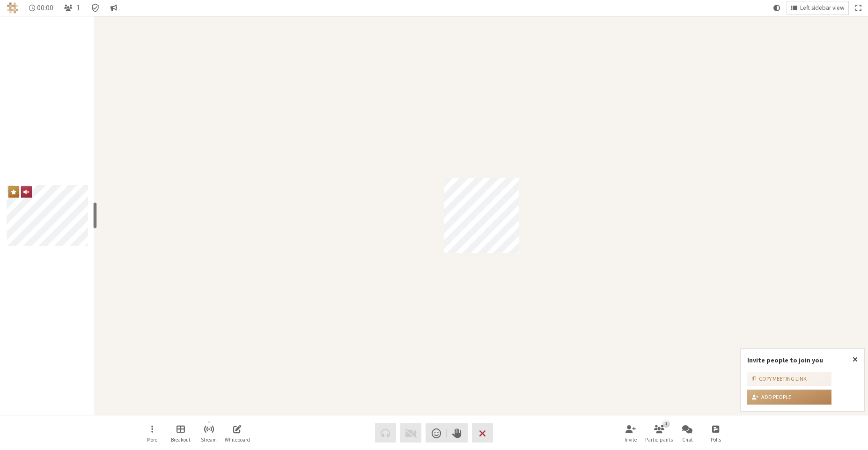 The width and height of the screenshot is (868, 450). I want to click on section: Participant, so click(481, 216).